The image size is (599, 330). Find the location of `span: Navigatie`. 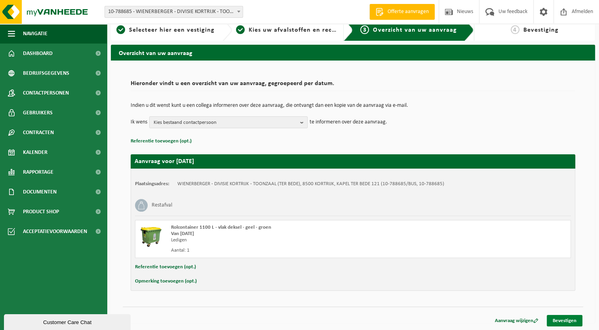

span: Navigatie is located at coordinates (35, 34).